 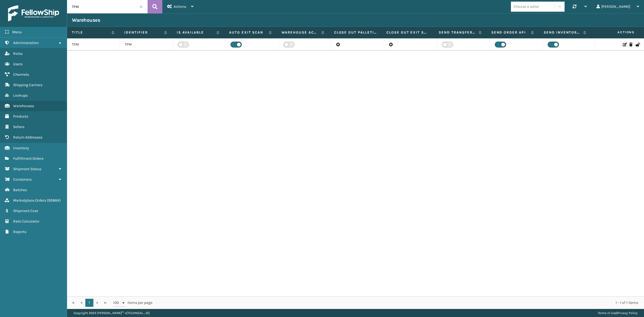 I want to click on span: Rate Calculator, so click(x=26, y=221).